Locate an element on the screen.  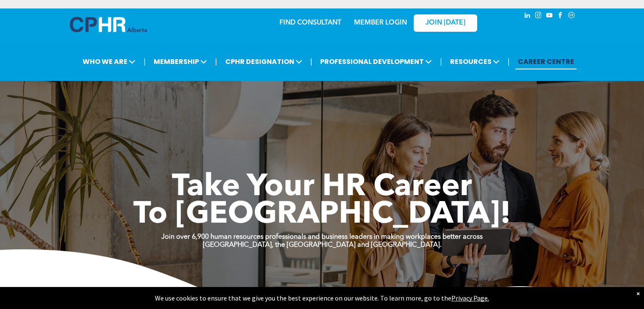
a: linkedin is located at coordinates (528, 16).